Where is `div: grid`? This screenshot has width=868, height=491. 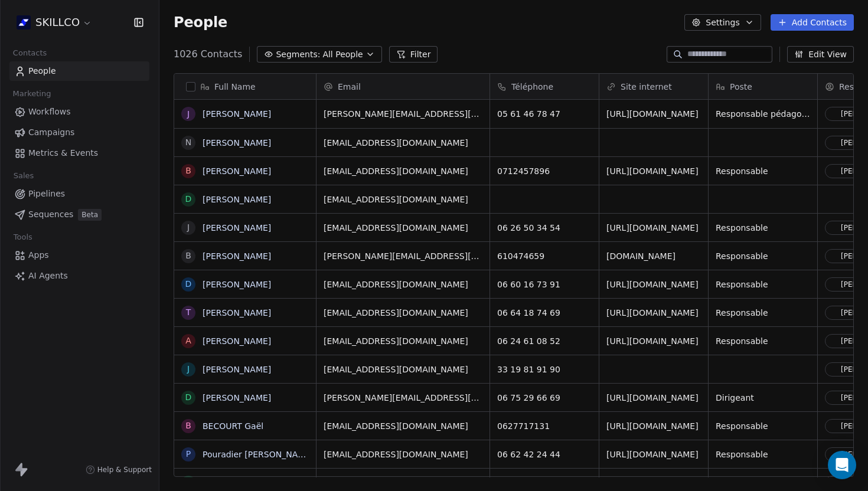
div: grid is located at coordinates (245, 289).